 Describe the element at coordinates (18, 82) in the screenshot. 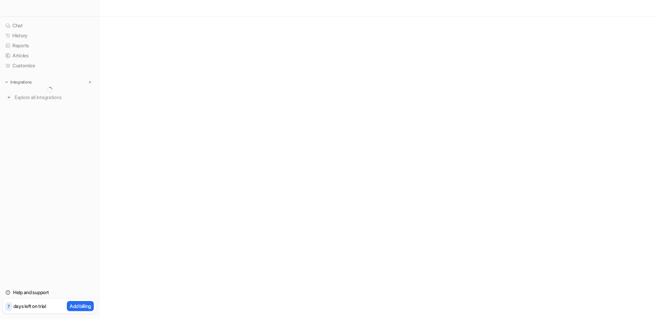

I see `button: Integrations` at that location.